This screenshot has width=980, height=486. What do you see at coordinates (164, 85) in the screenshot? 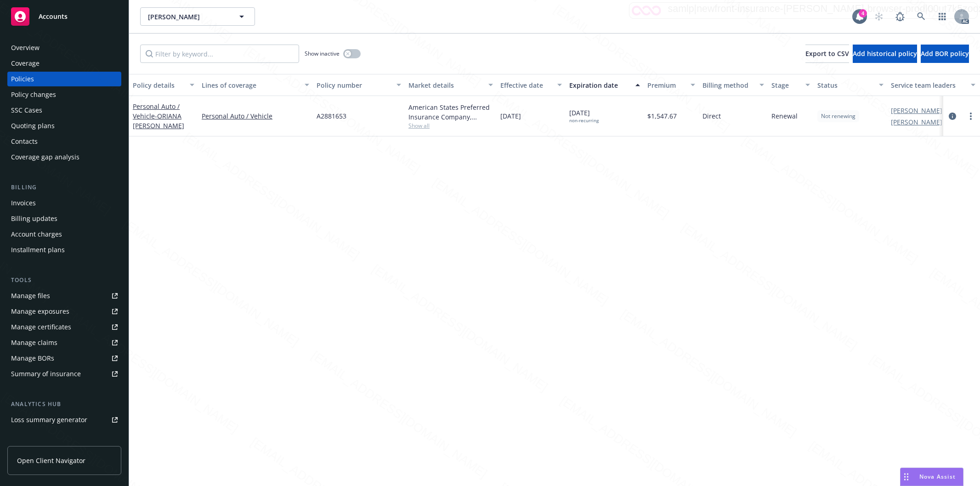
I see `button: Policy details` at bounding box center [164, 85].